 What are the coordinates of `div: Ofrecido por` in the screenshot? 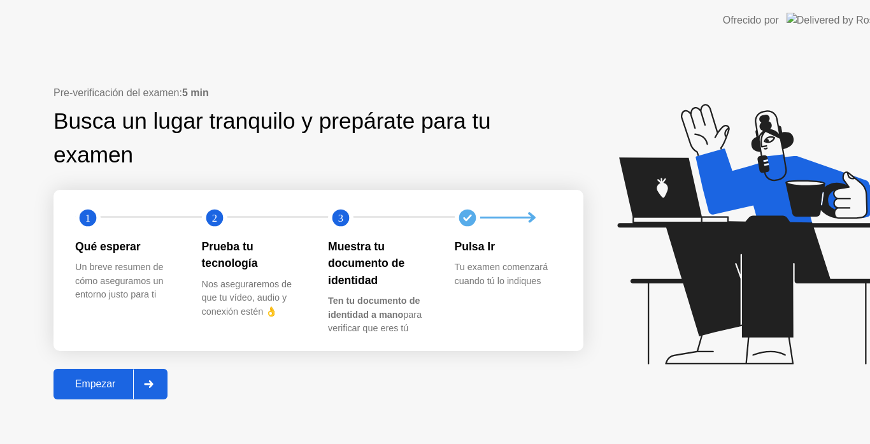 It's located at (751, 20).